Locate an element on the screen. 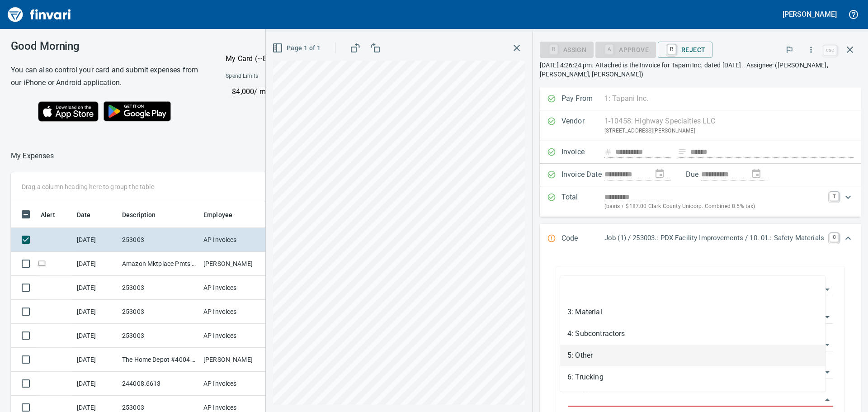 This screenshot has height=412, width=868. span: Close invoice is located at coordinates (841, 50).